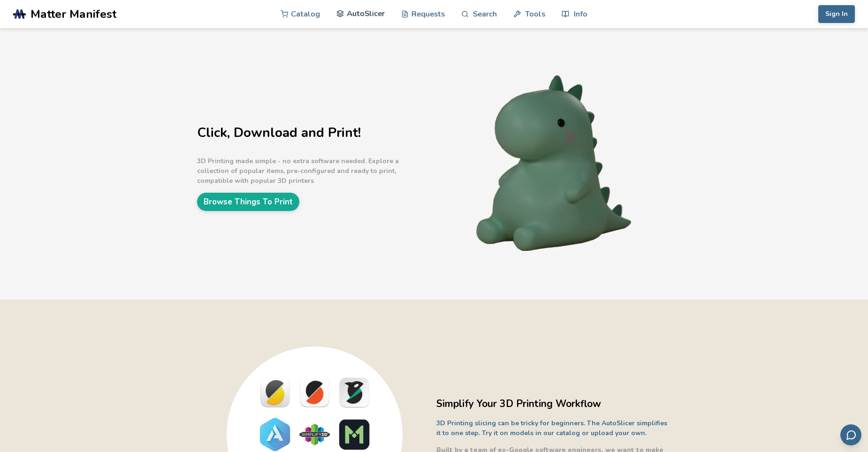 The image size is (868, 452). Describe the element at coordinates (315, 171) in the screenshot. I see `p: 3D Printing made simple - no extra software needed. Explore a collection of popular items, pre-co...` at that location.